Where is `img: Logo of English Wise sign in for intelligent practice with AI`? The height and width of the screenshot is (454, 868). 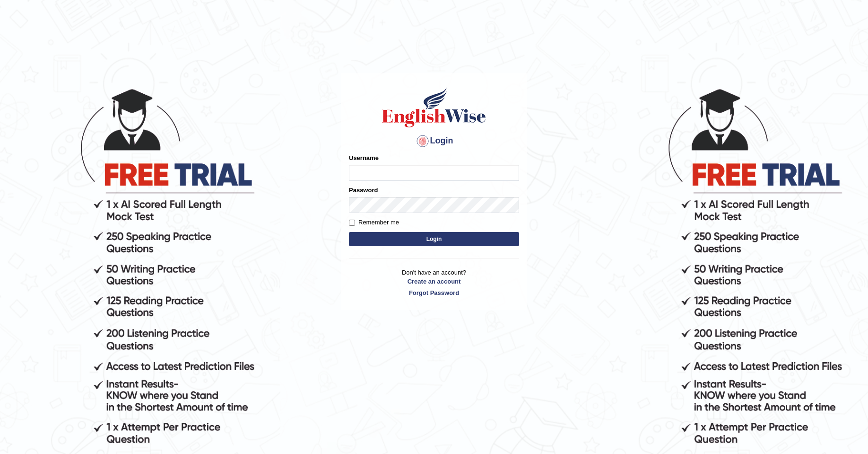
img: Logo of English Wise sign in for intelligent practice with AI is located at coordinates (434, 107).